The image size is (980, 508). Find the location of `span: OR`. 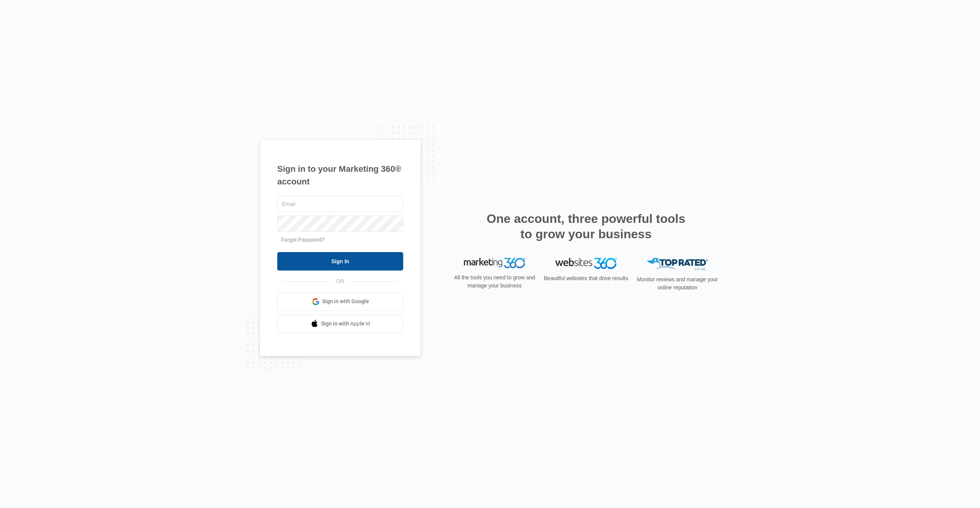

span: OR is located at coordinates (340, 281).